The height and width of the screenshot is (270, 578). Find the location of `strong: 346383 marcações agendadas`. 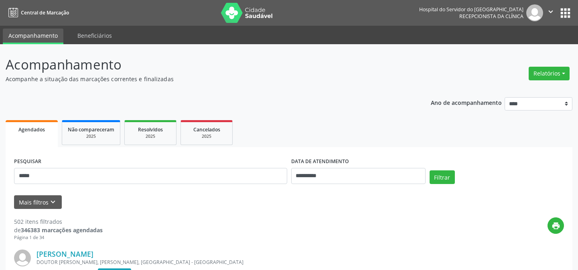

strong: 346383 marcações agendadas is located at coordinates (62, 230).